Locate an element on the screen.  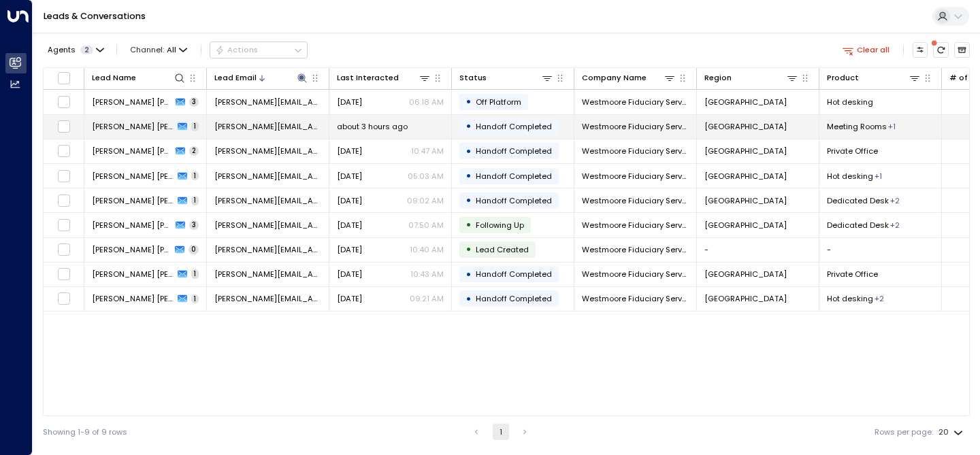
span: about 3 hours ago is located at coordinates (372, 127).